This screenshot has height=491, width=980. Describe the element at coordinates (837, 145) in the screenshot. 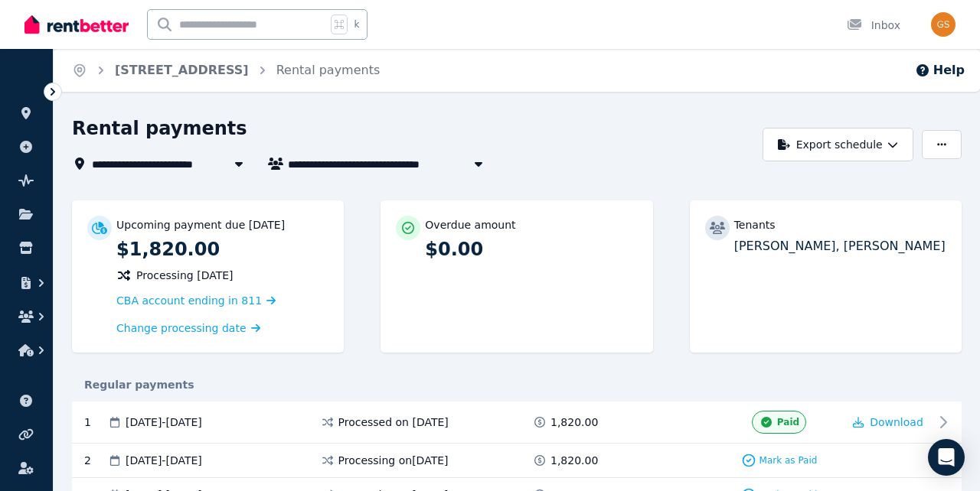

I see `button: Export schedule` at that location.